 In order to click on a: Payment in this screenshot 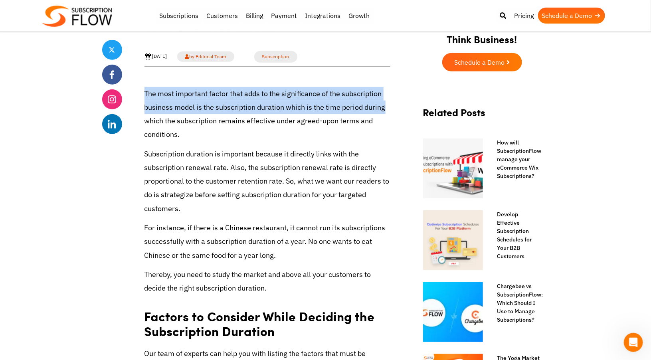, I will do `click(284, 16)`.